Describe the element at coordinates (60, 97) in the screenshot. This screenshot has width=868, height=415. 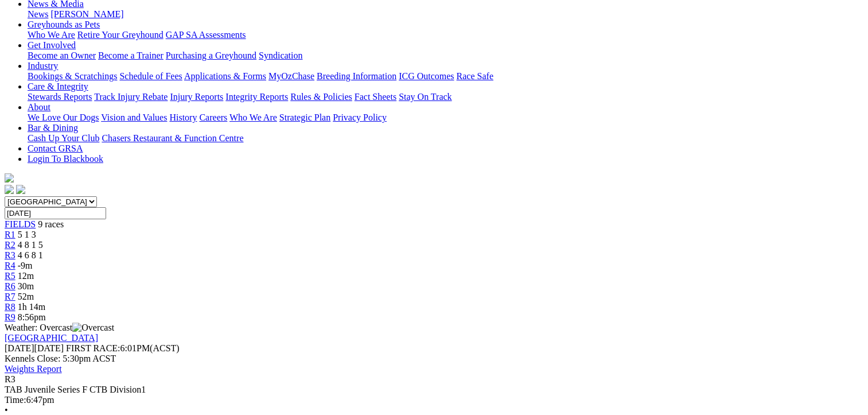
I see `a: Stewards Reports` at that location.